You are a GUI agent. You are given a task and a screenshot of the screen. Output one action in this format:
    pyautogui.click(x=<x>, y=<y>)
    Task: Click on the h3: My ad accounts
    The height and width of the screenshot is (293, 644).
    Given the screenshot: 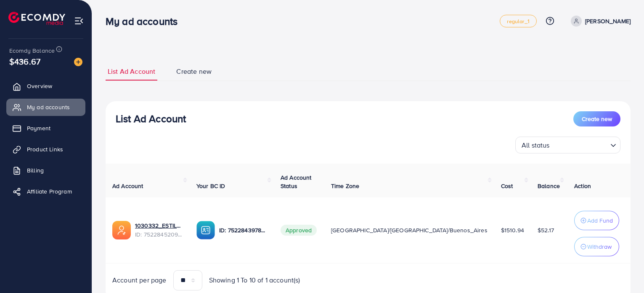 What is the action you would take?
    pyautogui.click(x=145, y=21)
    